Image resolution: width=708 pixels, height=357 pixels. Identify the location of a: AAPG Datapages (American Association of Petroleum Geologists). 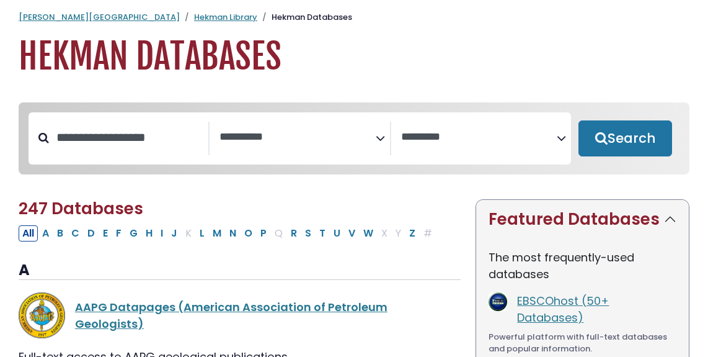
(231, 315).